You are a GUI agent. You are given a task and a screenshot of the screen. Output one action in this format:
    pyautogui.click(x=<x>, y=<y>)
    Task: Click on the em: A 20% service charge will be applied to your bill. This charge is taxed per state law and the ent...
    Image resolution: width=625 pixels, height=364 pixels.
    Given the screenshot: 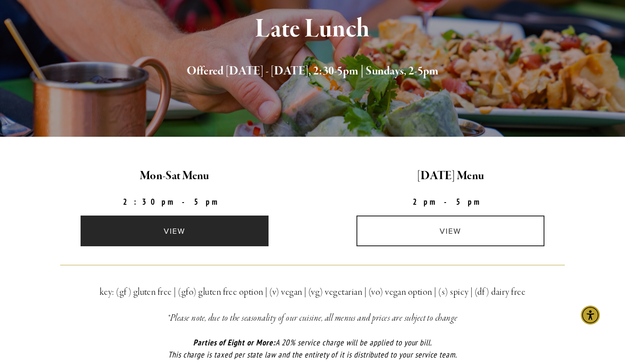 What is the action you would take?
    pyautogui.click(x=312, y=348)
    